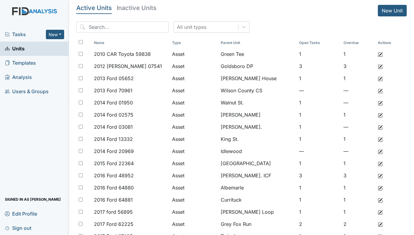 Image resolution: width=414 pixels, height=235 pixels. What do you see at coordinates (113, 200) in the screenshot?
I see `span: 2016 Ford 64881` at bounding box center [113, 200].